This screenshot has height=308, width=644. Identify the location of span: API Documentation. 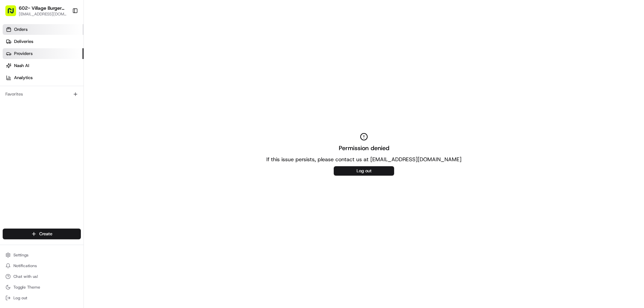
(85, 100).